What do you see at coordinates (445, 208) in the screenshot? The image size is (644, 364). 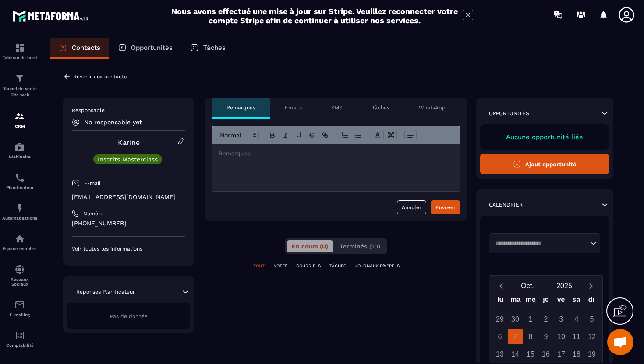 I see `div: Envoyer` at bounding box center [445, 208].